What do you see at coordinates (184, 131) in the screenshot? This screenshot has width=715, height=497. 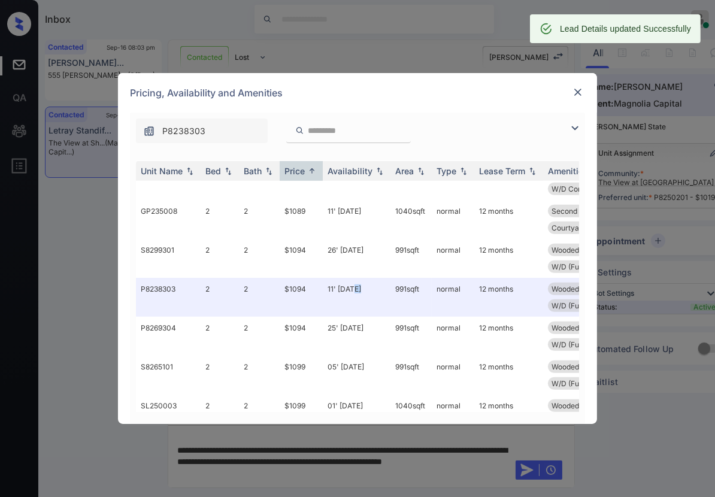 I see `span: P8238303` at bounding box center [184, 131].